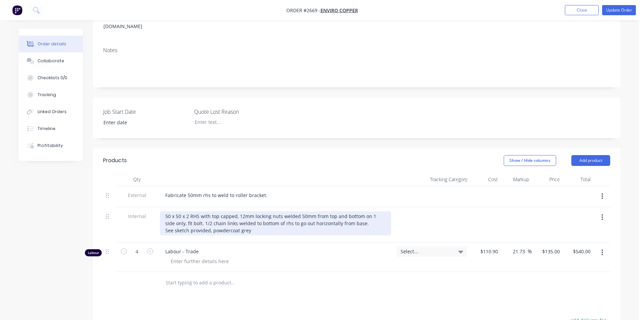 The width and height of the screenshot is (644, 320). Describe the element at coordinates (51, 78) in the screenshot. I see `button: Checklists 0/0` at that location.